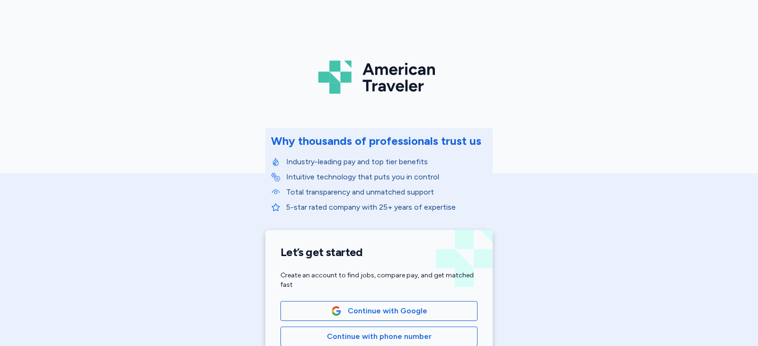 Image resolution: width=758 pixels, height=346 pixels. Describe the element at coordinates (336, 311) in the screenshot. I see `img: Google Logo` at that location.